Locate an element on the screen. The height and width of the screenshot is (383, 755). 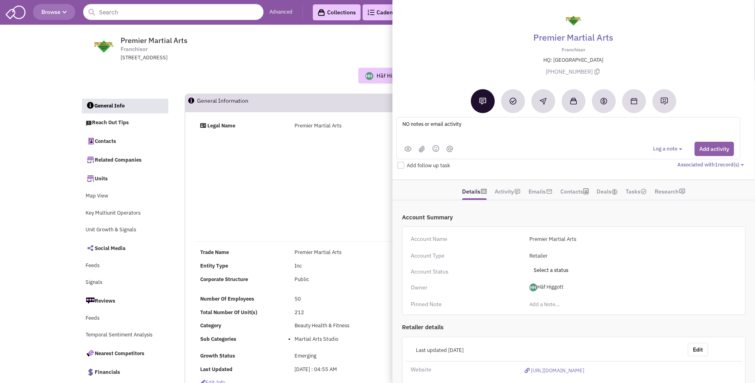
img: TaskCount.png is located at coordinates (644, 191).